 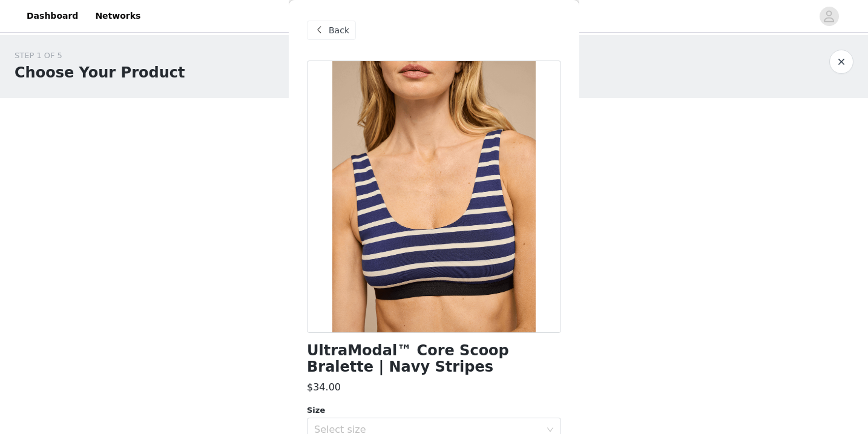 I want to click on h1: UltraModal™ Core Scoop Bralette | Navy Stripes, so click(x=434, y=359).